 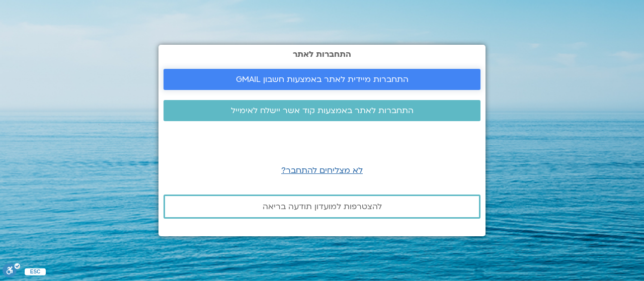 What do you see at coordinates (322, 111) in the screenshot?
I see `a: התחברות לאתר באמצעות קוד אשר יישלח לאימייל` at bounding box center [322, 111].